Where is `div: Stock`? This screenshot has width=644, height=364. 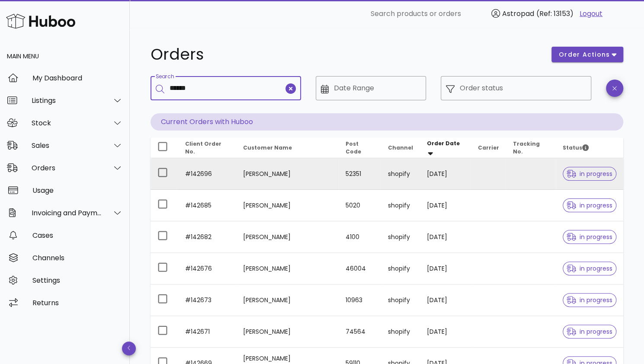 div: Stock is located at coordinates (67, 122).